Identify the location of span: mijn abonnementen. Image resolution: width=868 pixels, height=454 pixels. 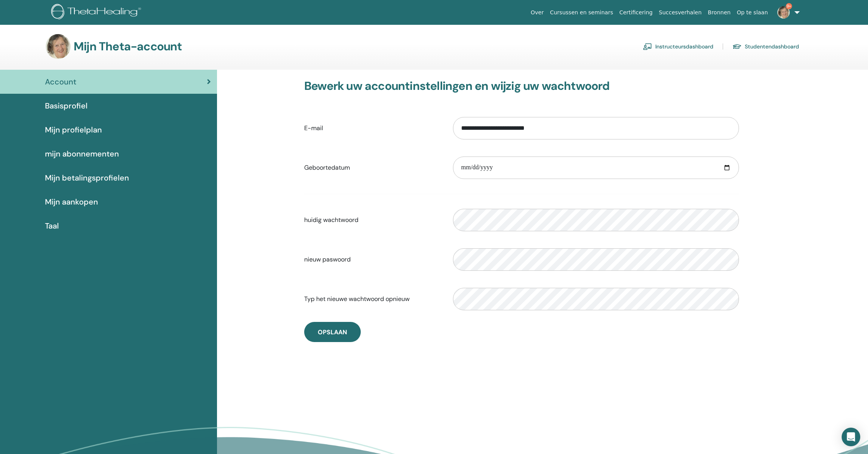
(82, 154).